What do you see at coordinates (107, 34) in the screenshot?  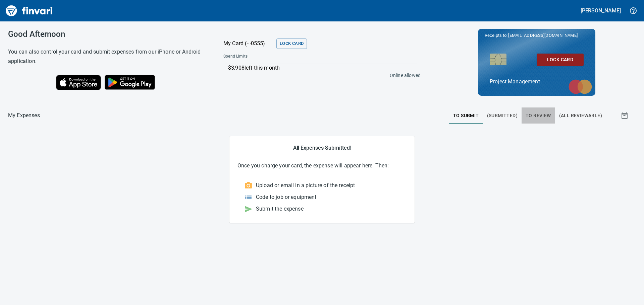 I see `h3: Good Afternoon` at bounding box center [107, 34].